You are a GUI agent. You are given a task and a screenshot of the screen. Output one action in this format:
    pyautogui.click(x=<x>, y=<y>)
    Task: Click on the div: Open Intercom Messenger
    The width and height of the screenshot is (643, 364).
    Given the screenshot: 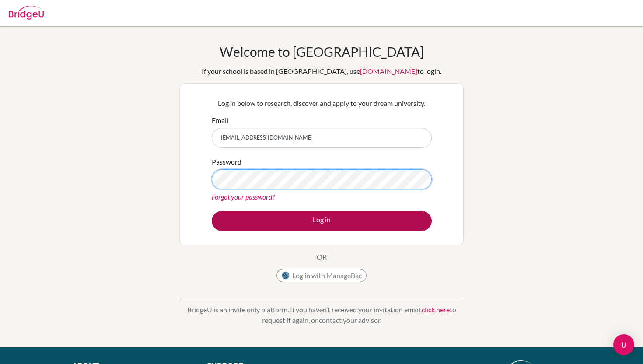 What is the action you would take?
    pyautogui.click(x=624, y=345)
    